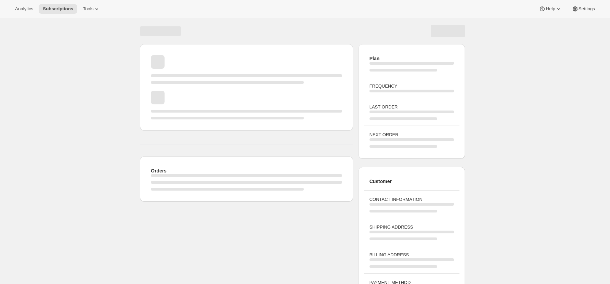  I want to click on span: Tools, so click(88, 9).